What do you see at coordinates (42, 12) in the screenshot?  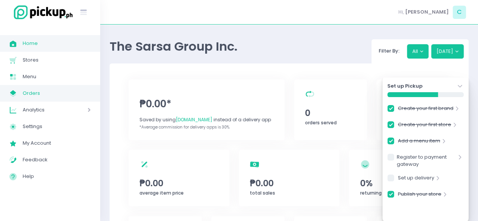 I see `img: logo` at bounding box center [42, 12].